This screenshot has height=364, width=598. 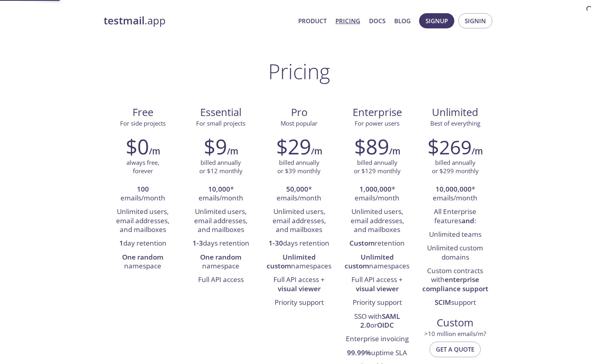 I want to click on span: Best of everything, so click(x=454, y=123).